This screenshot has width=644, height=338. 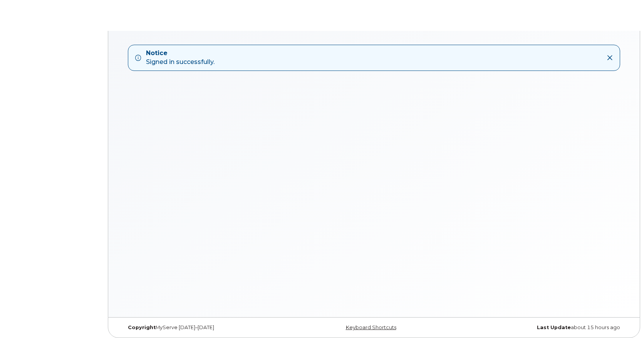 I want to click on div: Signed in successfully., so click(x=180, y=58).